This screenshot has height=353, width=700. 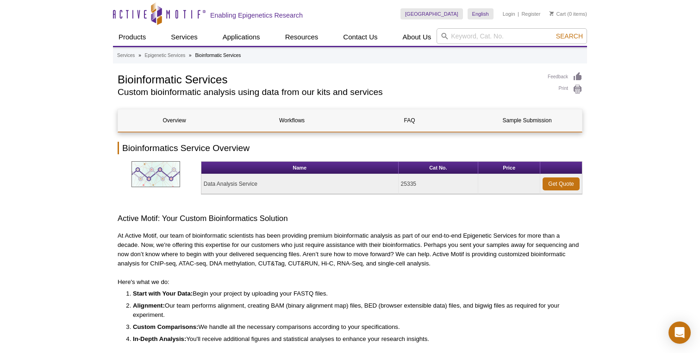 I want to click on strong: Custom Comparisons:, so click(x=165, y=326).